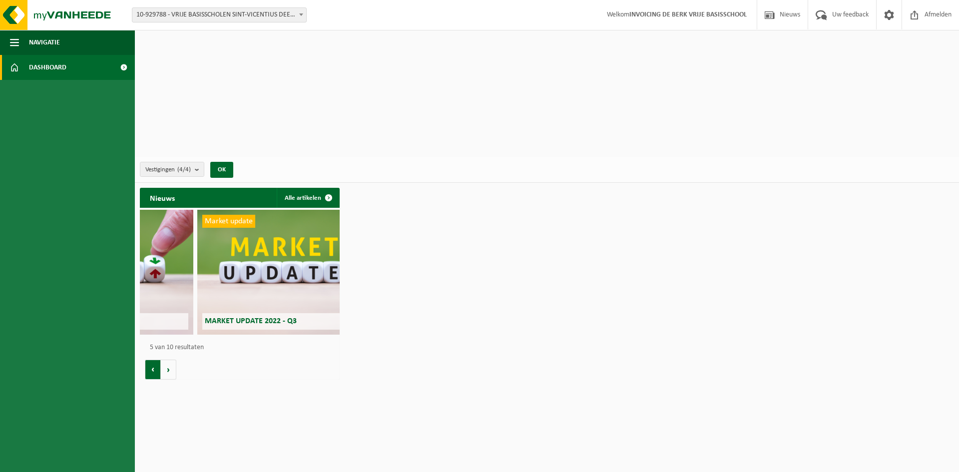 This screenshot has width=959, height=472. I want to click on p: 5 van 10 resultaten, so click(242, 348).